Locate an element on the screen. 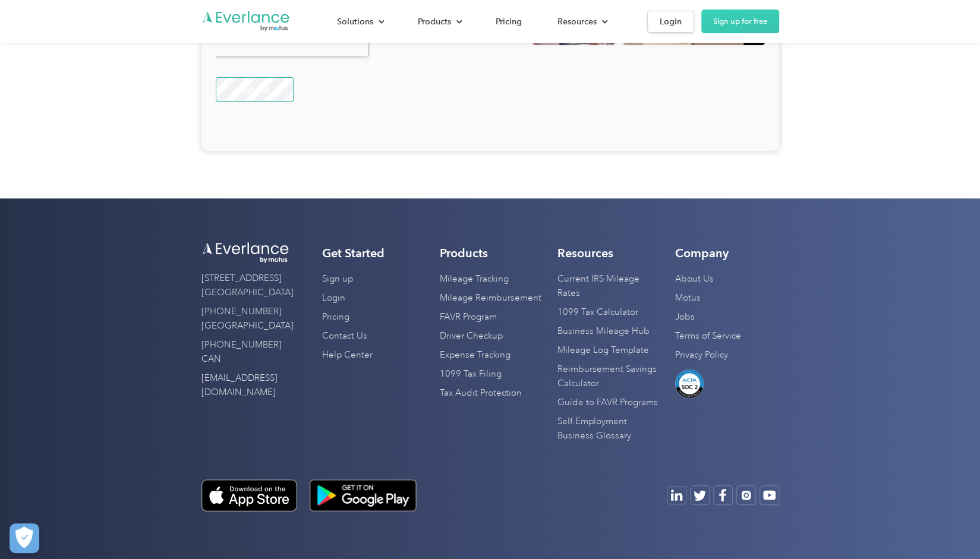 This screenshot has height=559, width=980. div: Login is located at coordinates (671, 21).